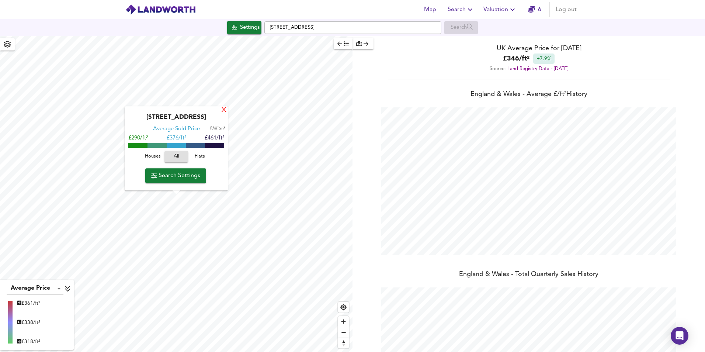 The width and height of the screenshot is (705, 352). Describe the element at coordinates (500, 10) in the screenshot. I see `span: Valuation` at that location.